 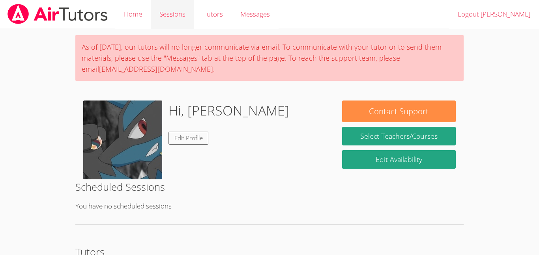 What do you see at coordinates (269, 206) in the screenshot?
I see `p: You have no scheduled sessions` at bounding box center [269, 206].